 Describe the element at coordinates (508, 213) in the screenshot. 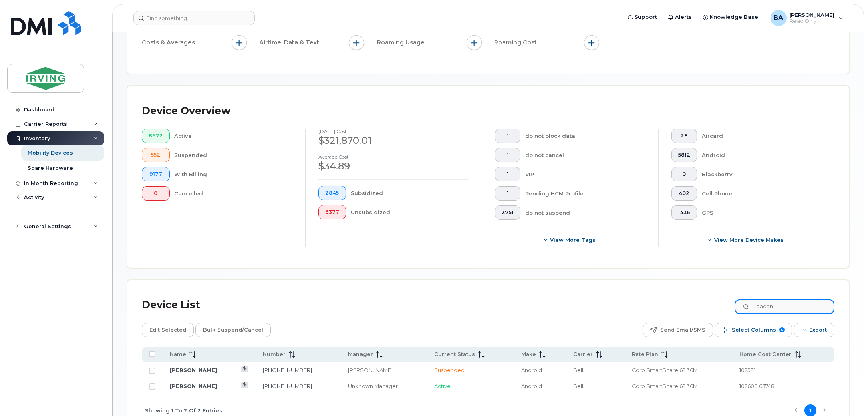

I see `span: 2751` at that location.